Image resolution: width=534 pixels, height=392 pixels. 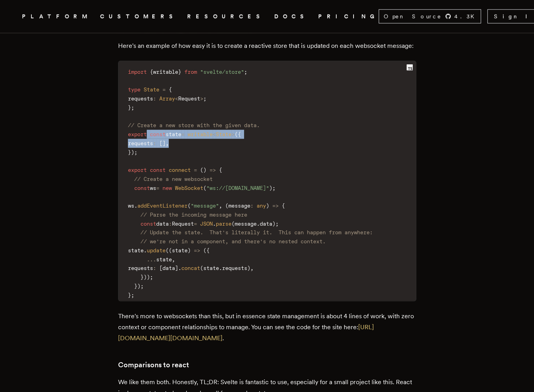 I want to click on p: Here's an example of how easy it is to create a reactive store that is updated on each websocket ..., so click(x=267, y=46).